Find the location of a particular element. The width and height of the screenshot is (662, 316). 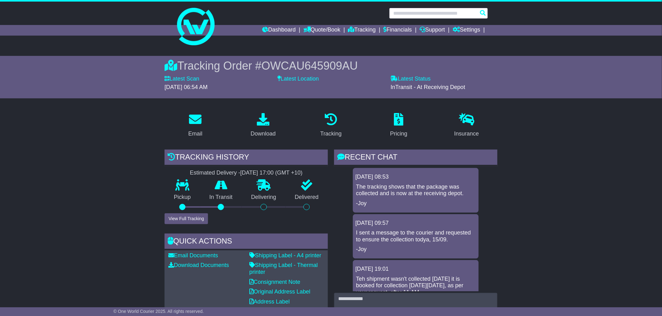

a: Download Documents is located at coordinates (199, 265).